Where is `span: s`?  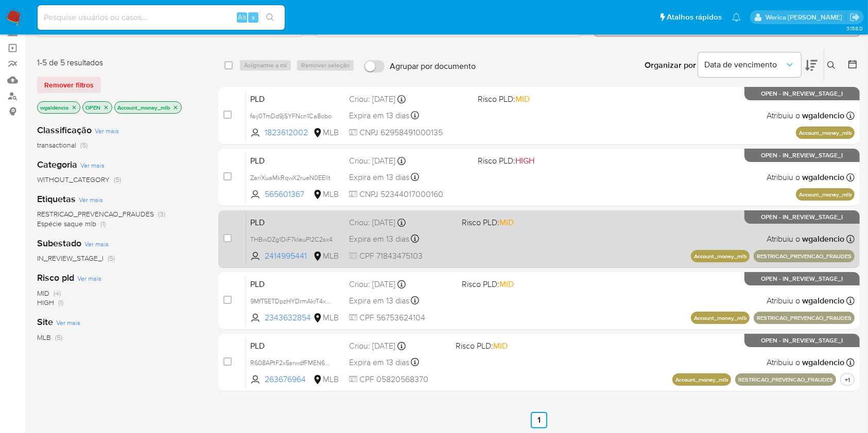 span: s is located at coordinates (253, 17).